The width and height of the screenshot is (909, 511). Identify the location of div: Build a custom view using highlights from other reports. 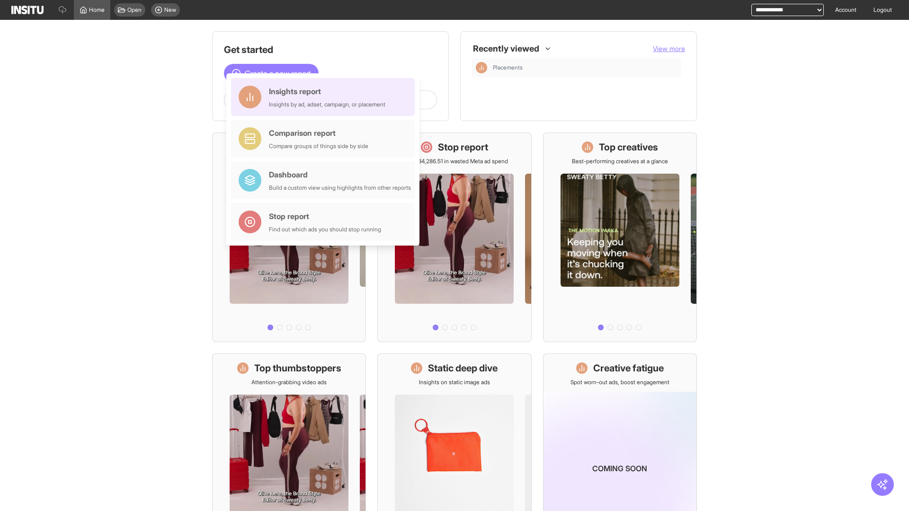
(340, 188).